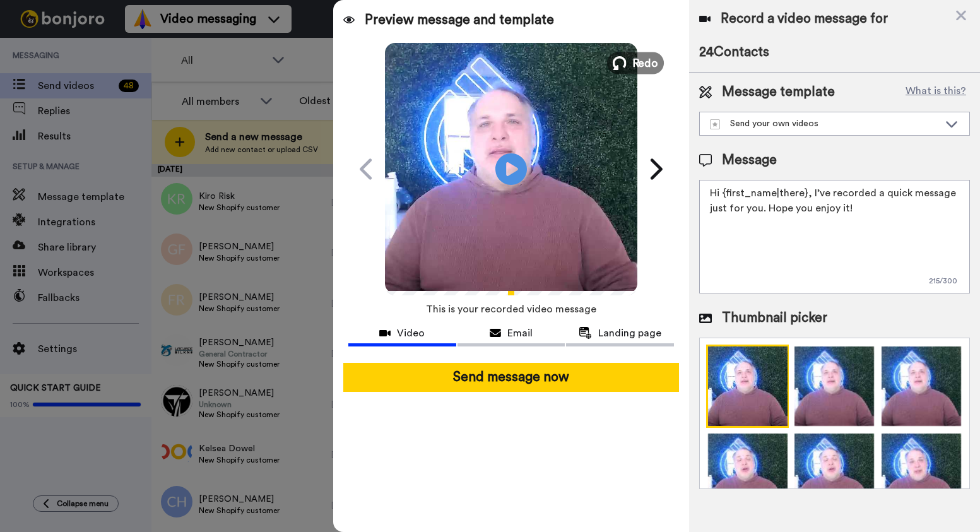  Describe the element at coordinates (778, 92) in the screenshot. I see `span: Message template` at that location.